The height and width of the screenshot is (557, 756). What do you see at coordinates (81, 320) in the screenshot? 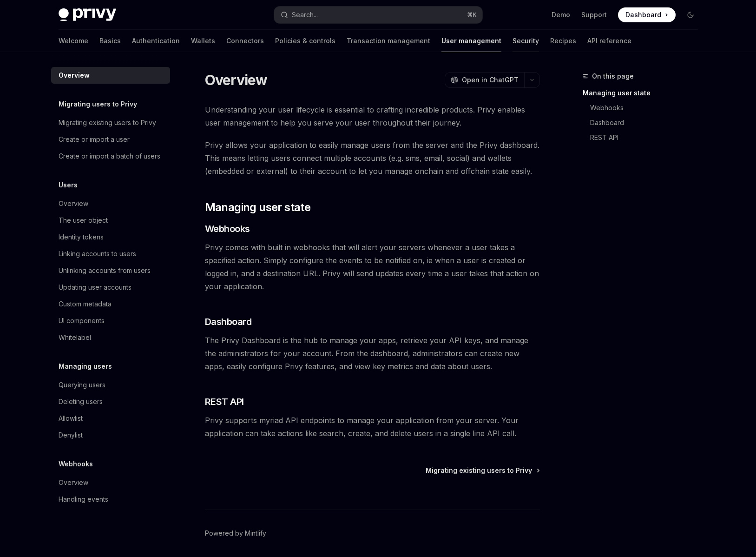
I see `div: UI components` at bounding box center [81, 320].